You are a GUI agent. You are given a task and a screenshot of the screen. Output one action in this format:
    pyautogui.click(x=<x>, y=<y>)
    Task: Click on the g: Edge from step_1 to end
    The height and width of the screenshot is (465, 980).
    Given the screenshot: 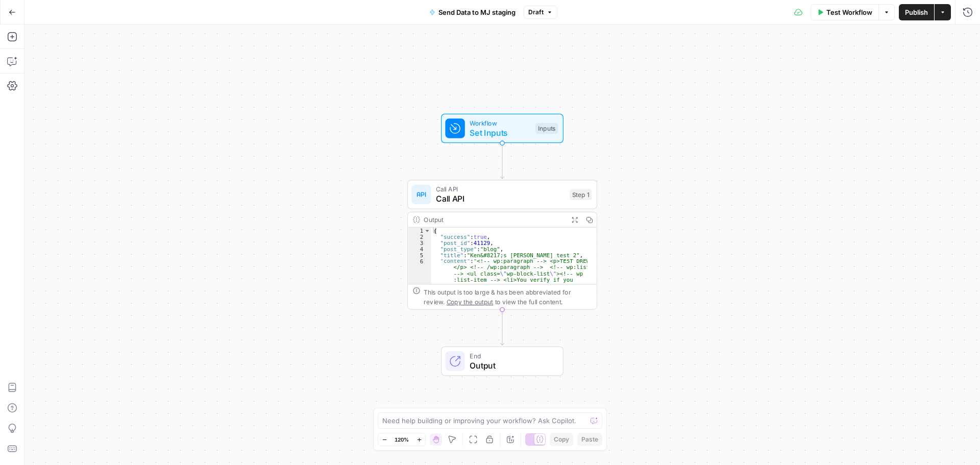 What is the action you would take?
    pyautogui.click(x=502, y=327)
    